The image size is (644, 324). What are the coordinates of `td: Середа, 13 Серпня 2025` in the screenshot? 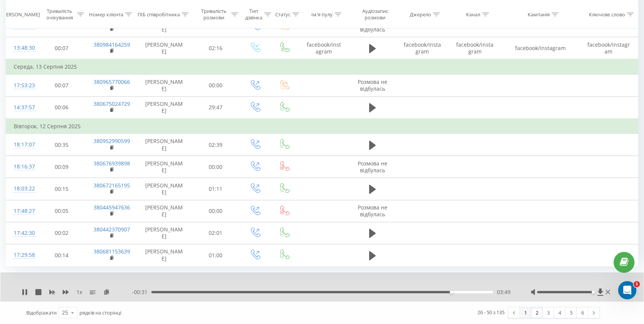 It's located at (322, 67).